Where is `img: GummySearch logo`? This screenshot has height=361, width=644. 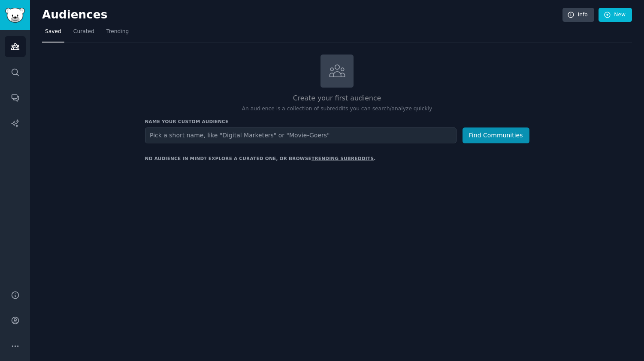
img: GummySearch logo is located at coordinates (15, 15).